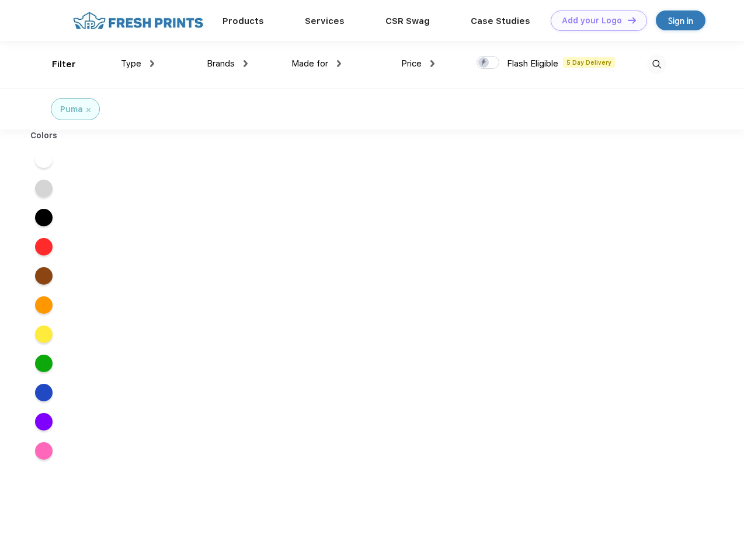 The height and width of the screenshot is (560, 744). Describe the element at coordinates (88, 110) in the screenshot. I see `img: filter_cancel.svg` at that location.